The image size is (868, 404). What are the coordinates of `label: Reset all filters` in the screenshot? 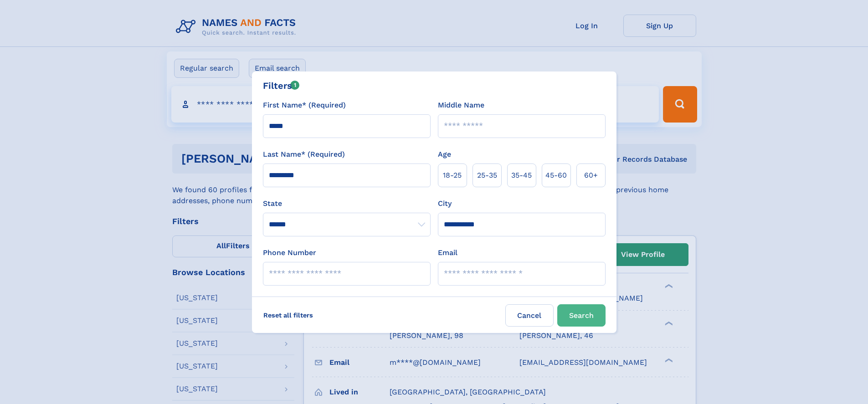 It's located at (288, 315).